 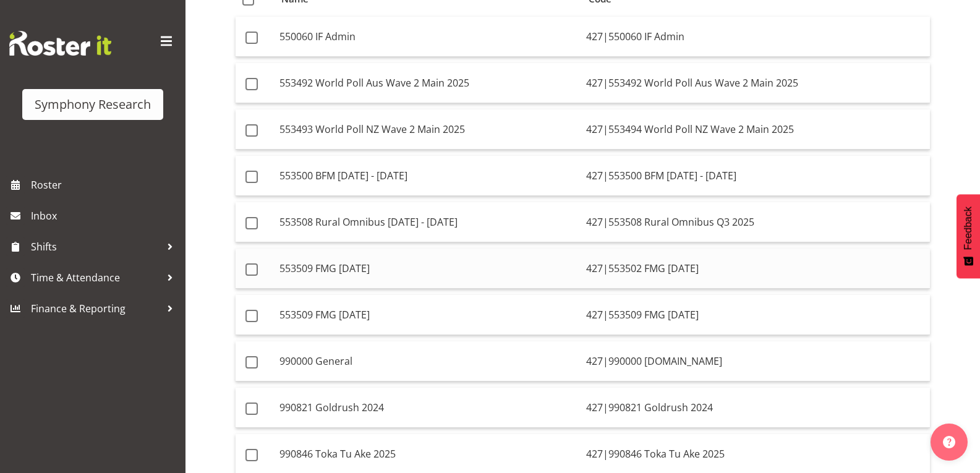 What do you see at coordinates (968, 228) in the screenshot?
I see `span: Feedback` at bounding box center [968, 228].